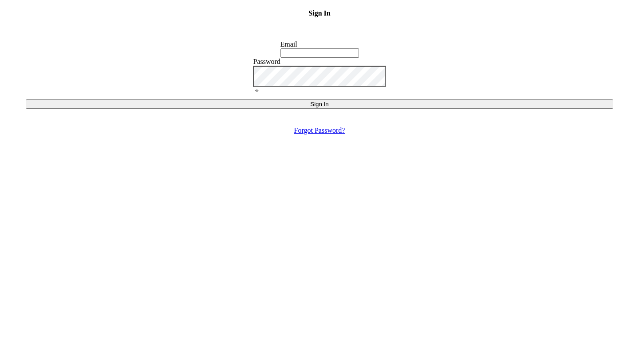 Image resolution: width=639 pixels, height=364 pixels. Describe the element at coordinates (320, 104) in the screenshot. I see `div: Sign In` at that location.